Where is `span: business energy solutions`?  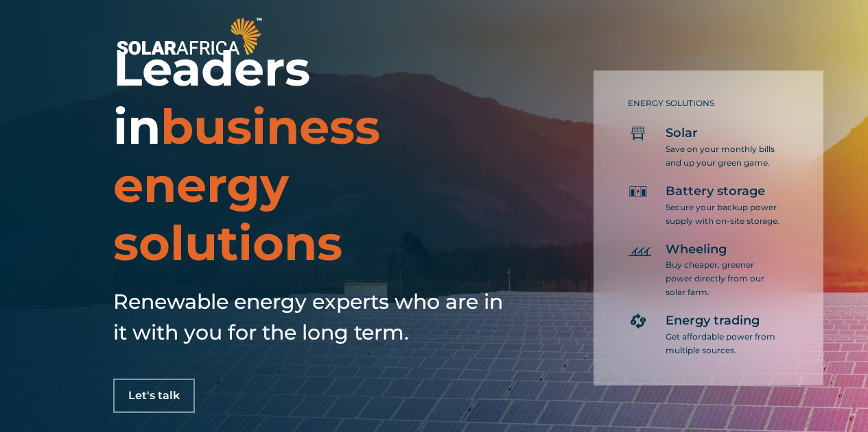 span: business energy solutions is located at coordinates (246, 185).